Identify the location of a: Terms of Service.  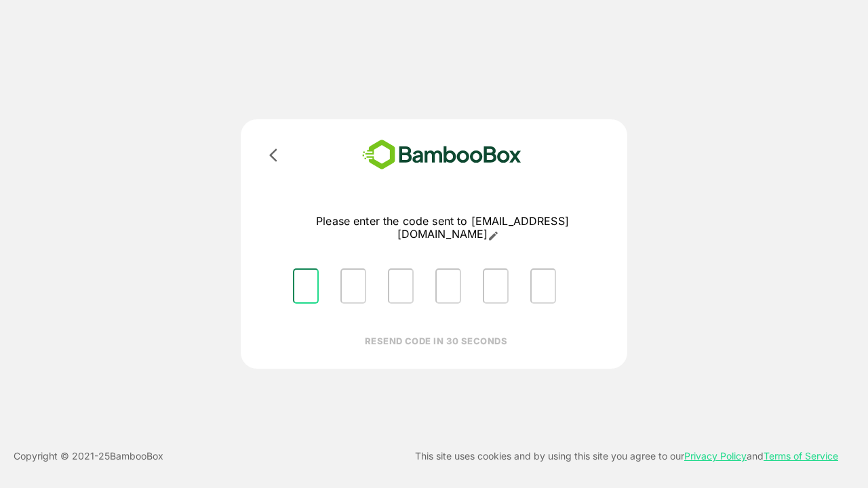
(801, 455).